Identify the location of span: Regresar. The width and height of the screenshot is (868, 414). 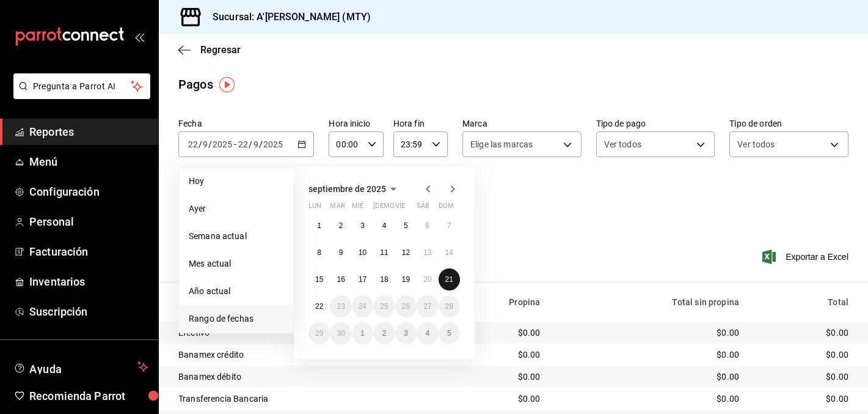
(220, 50).